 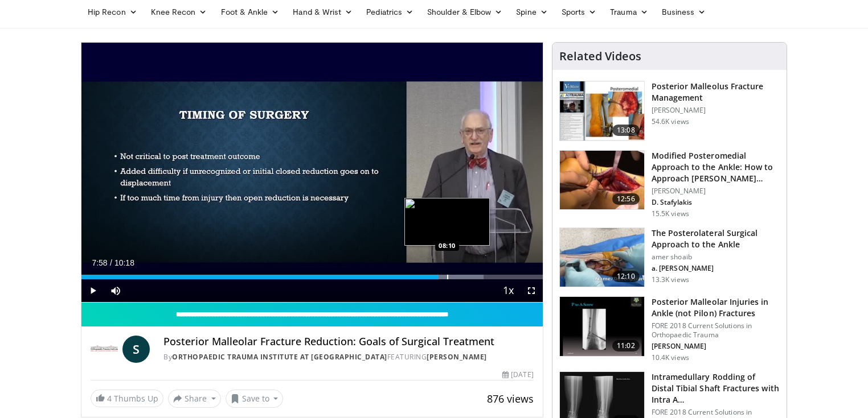 I want to click on a: Shoulder & Elbow, so click(x=465, y=12).